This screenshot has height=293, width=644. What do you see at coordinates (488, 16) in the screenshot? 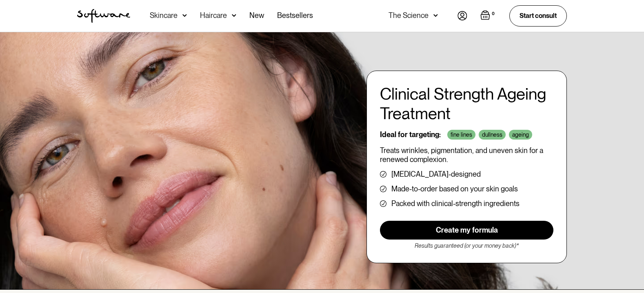
I see `a: Open empty cart` at bounding box center [488, 16].